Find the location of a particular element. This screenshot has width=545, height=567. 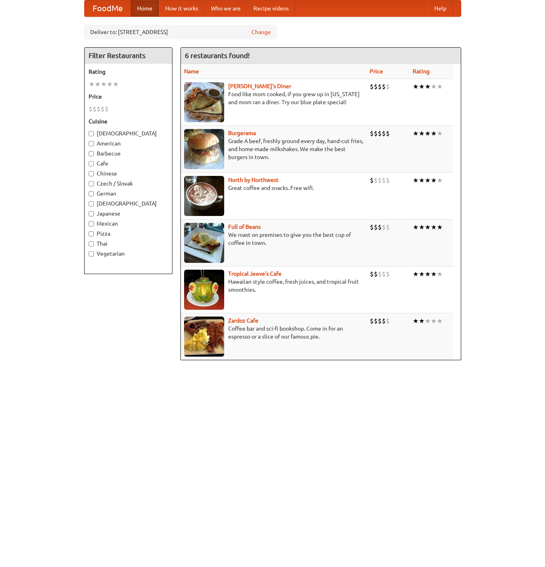

b: Full of Beans is located at coordinates (244, 227).